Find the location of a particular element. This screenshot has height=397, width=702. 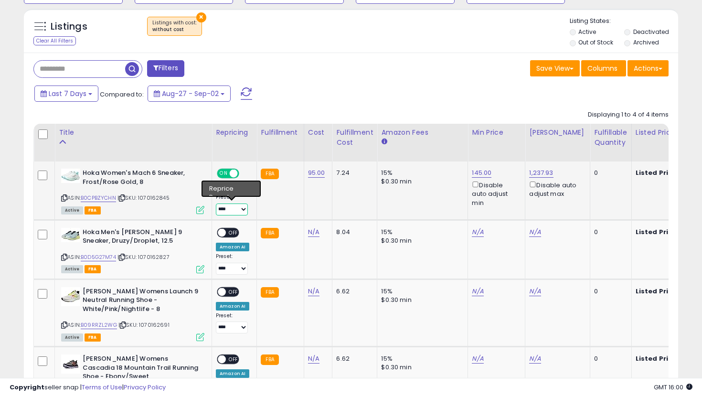

div: Title is located at coordinates (133, 132).